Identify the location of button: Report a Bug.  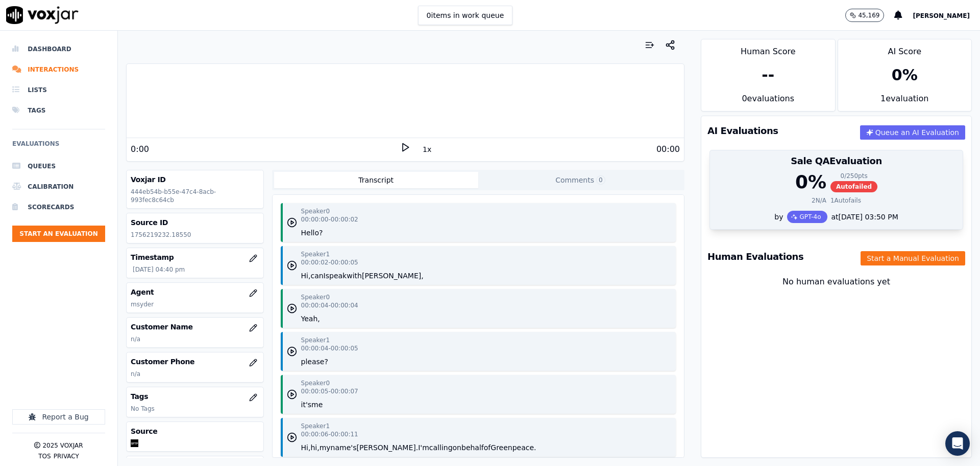
(58, 417).